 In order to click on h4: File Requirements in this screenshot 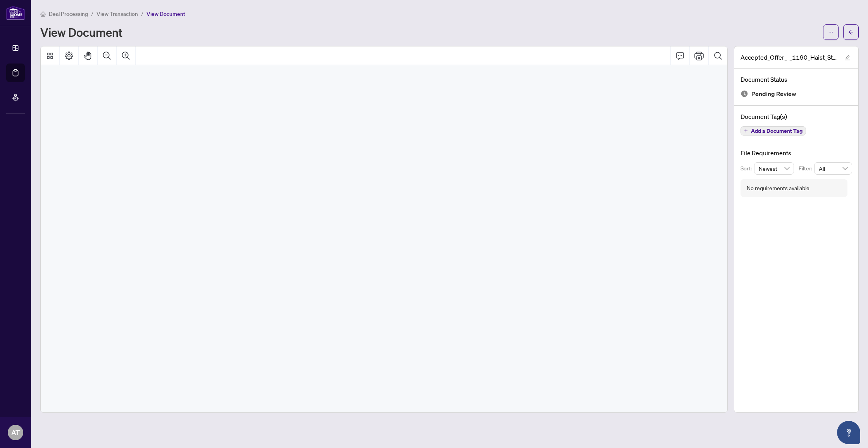, I will do `click(796, 153)`.